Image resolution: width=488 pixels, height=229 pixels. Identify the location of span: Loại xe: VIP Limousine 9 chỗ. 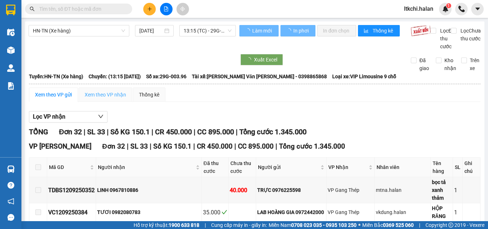
(364, 76).